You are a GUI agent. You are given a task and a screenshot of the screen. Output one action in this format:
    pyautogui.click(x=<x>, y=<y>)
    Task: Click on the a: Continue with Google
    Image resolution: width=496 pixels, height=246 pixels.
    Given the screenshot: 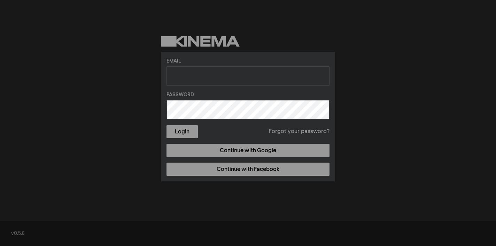 What is the action you would take?
    pyautogui.click(x=248, y=151)
    